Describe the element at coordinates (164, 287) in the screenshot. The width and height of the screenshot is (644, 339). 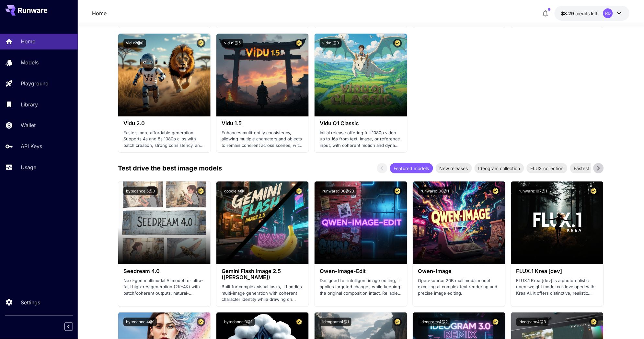
I see `p: Next-gen multimodal AI model for ultra-fast high-res generation (2K–4K) with batch/coherent outpu...` at that location.